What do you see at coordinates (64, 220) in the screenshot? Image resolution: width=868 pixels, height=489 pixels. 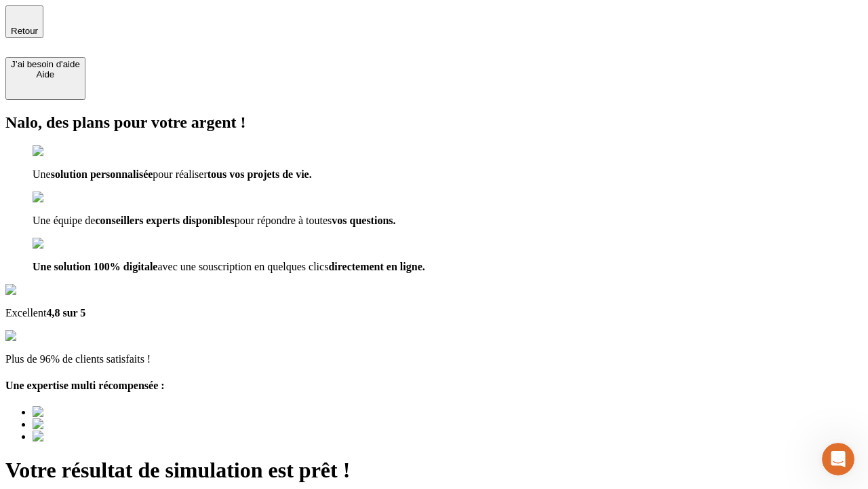 I see `span: Une équipe de` at bounding box center [64, 220].